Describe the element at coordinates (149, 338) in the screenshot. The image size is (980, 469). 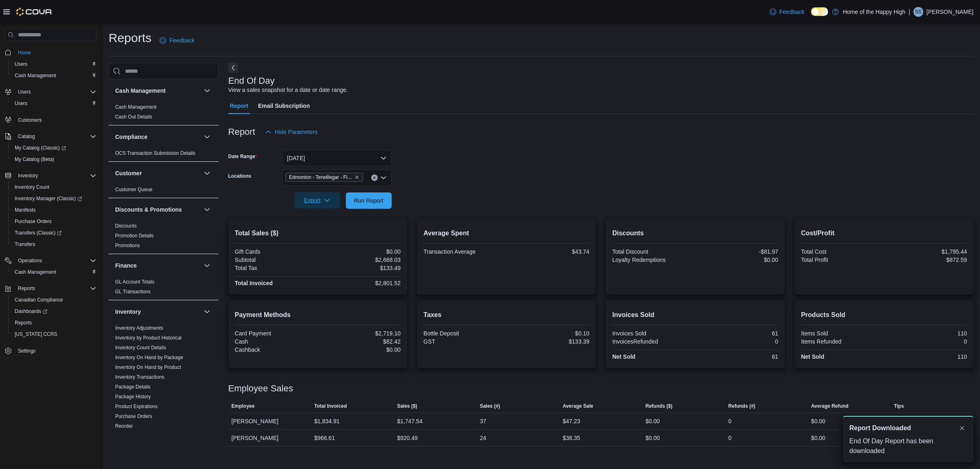
I see `span: Inventory by Product Historical` at that location.